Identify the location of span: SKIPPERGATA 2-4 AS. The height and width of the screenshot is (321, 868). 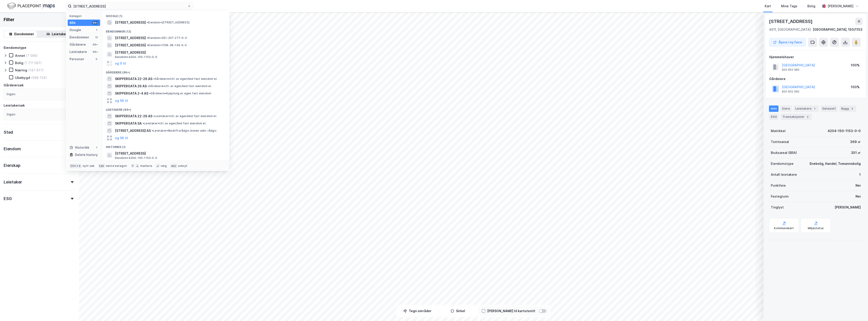
(132, 93).